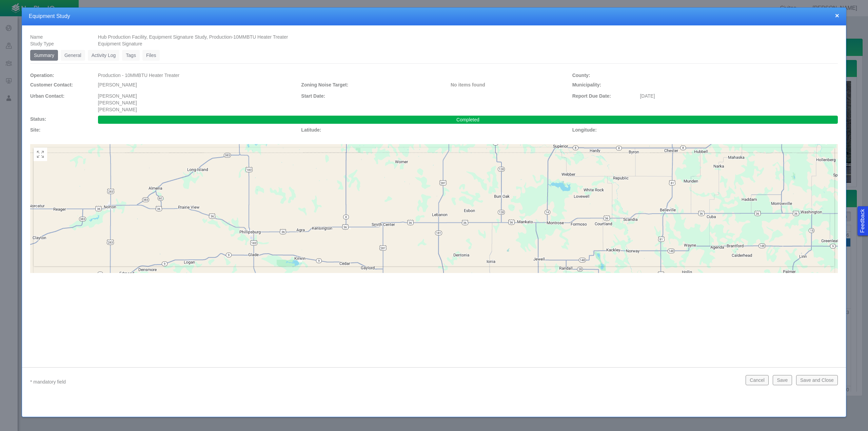  What do you see at coordinates (42, 75) in the screenshot?
I see `span: Operation:` at bounding box center [42, 75].